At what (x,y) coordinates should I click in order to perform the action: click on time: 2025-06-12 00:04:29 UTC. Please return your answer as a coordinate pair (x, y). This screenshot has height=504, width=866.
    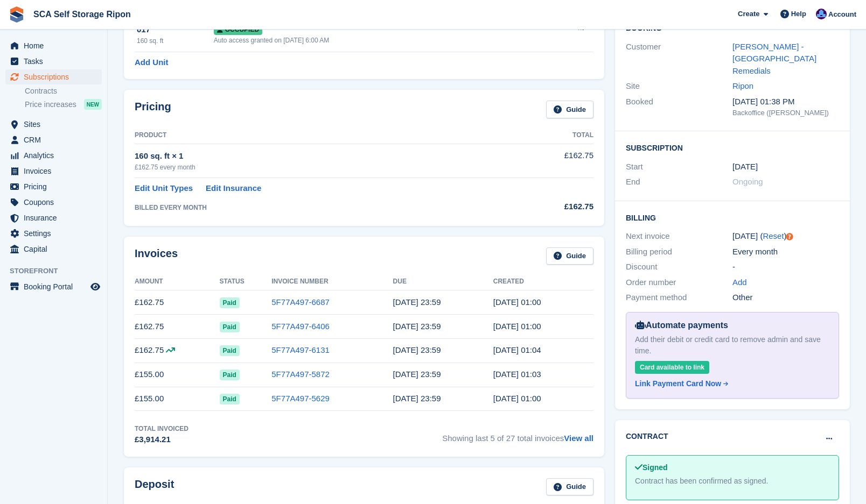
    Looking at the image, I should click on (517, 350).